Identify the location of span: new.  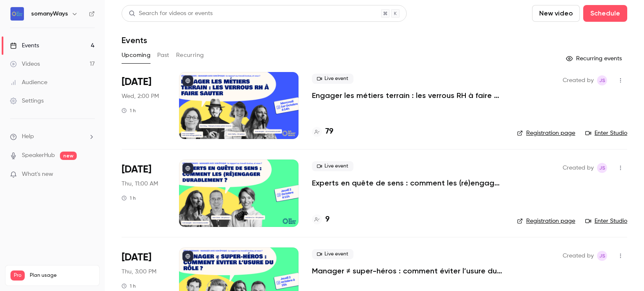
(68, 156).